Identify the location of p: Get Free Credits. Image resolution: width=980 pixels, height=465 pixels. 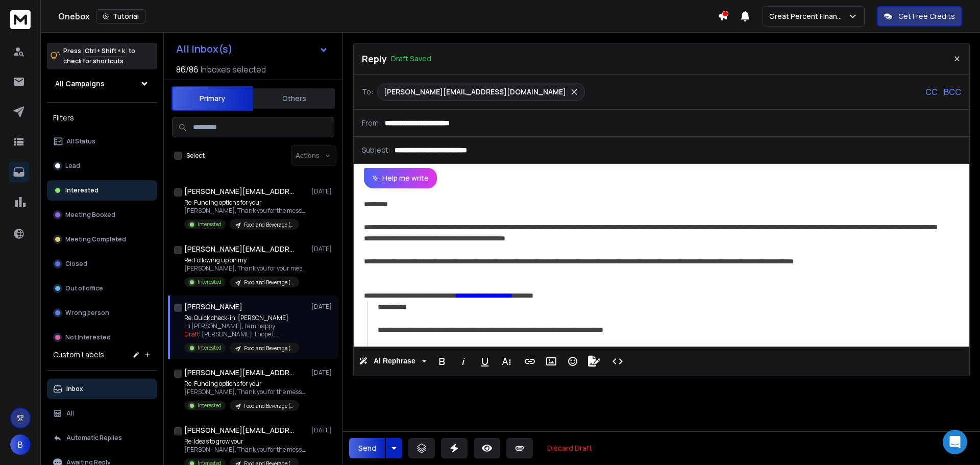
(926, 16).